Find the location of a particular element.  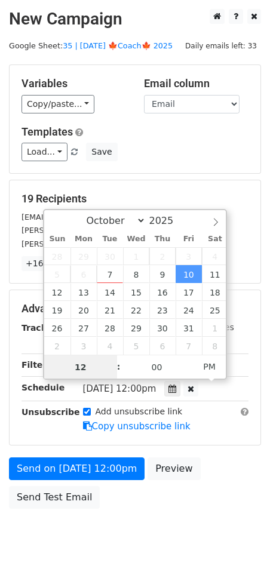

small: Google Sheet: is located at coordinates (91, 45).